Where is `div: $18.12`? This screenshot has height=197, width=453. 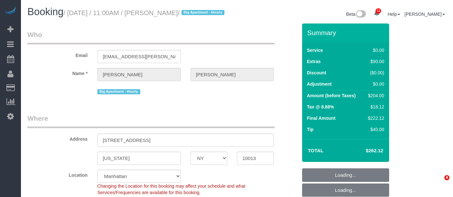 div: $18.12 is located at coordinates (375, 107).